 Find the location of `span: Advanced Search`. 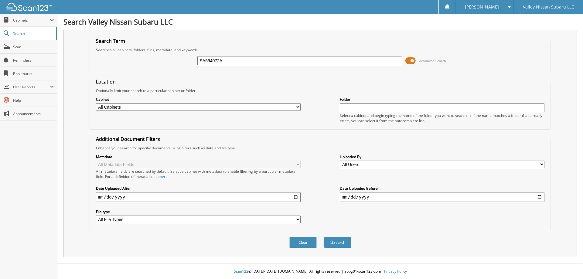

span: Advanced Search is located at coordinates (433, 61).